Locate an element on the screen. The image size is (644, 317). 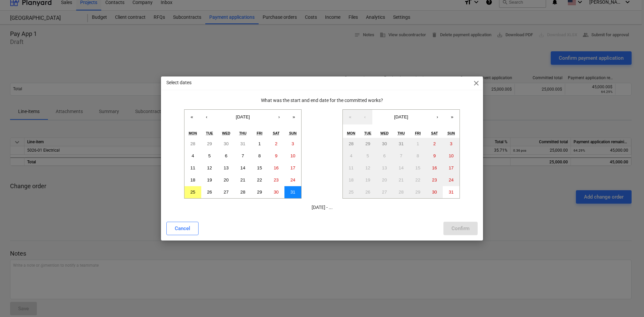
p: What was the start and end date for the committed works? is located at coordinates (322, 101).